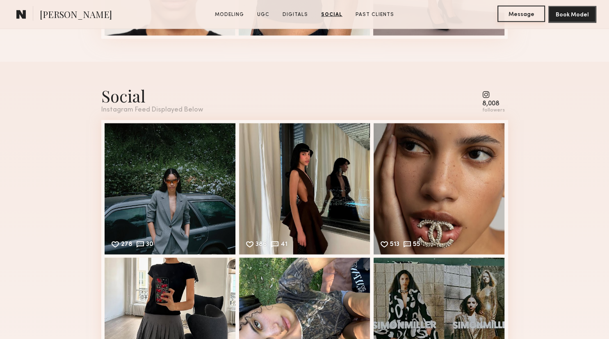 This screenshot has width=609, height=339. I want to click on a: Modeling, so click(229, 15).